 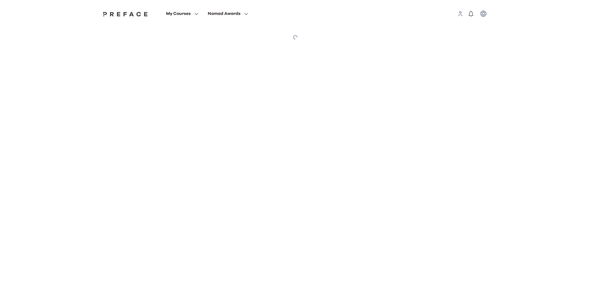 I want to click on span: Nomad Awards, so click(x=224, y=14).